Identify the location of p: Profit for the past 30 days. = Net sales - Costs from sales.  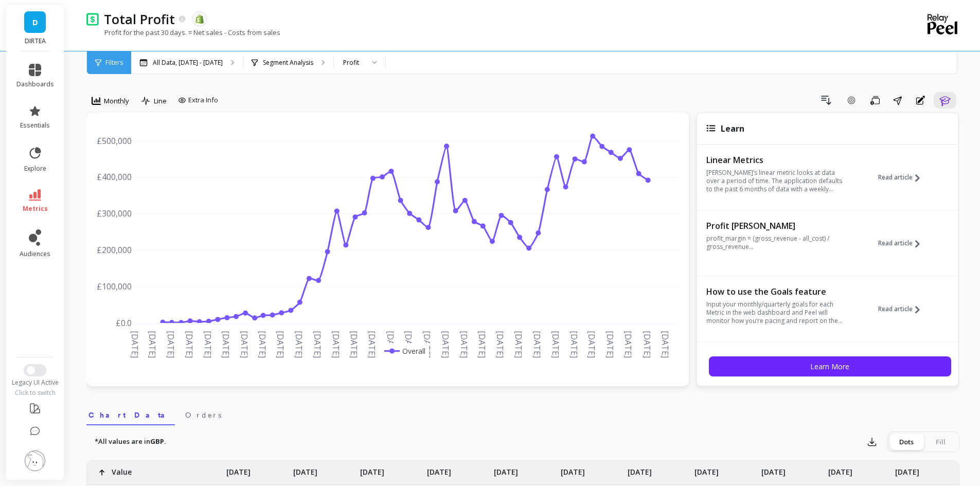
(183, 33).